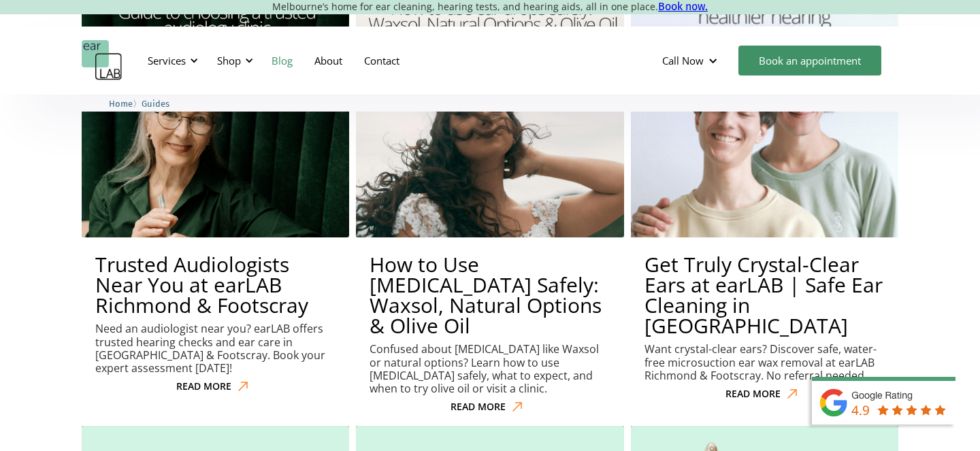 This screenshot has width=980, height=451. Describe the element at coordinates (381, 61) in the screenshot. I see `a: Contact` at that location.